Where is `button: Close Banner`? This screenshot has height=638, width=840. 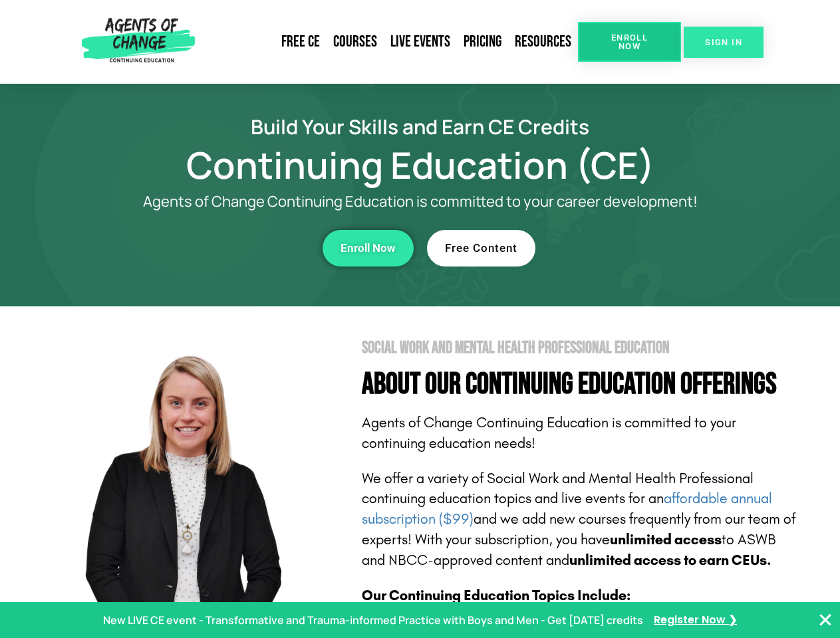
button: Close Banner is located at coordinates (825, 620).